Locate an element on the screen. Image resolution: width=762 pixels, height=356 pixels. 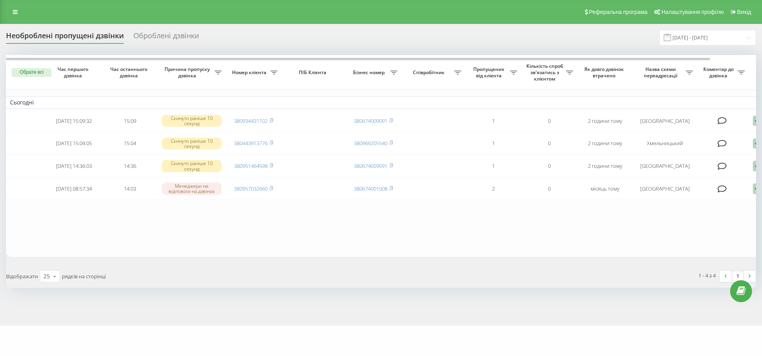
a: 380443913776 is located at coordinates (251, 143).